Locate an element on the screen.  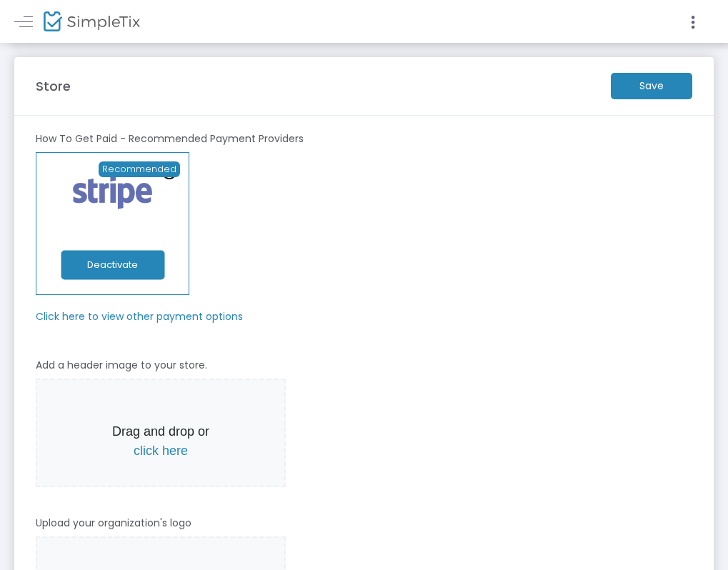
span: click here is located at coordinates (161, 451).